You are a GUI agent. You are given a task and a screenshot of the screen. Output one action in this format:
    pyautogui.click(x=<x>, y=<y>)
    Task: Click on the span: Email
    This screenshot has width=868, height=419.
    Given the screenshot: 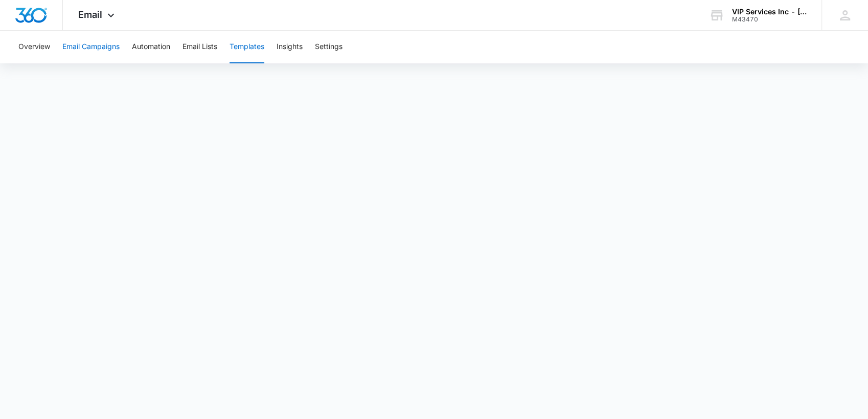 What is the action you would take?
    pyautogui.click(x=90, y=14)
    